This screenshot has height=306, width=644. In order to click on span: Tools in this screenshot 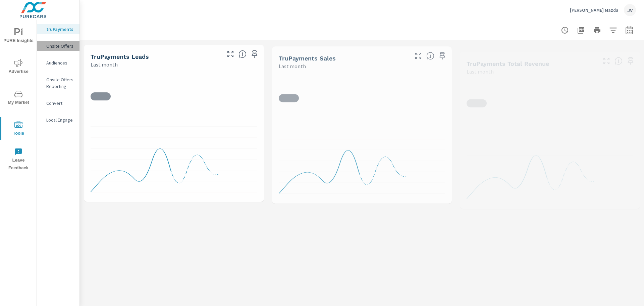, I will do `click(18, 129)`.